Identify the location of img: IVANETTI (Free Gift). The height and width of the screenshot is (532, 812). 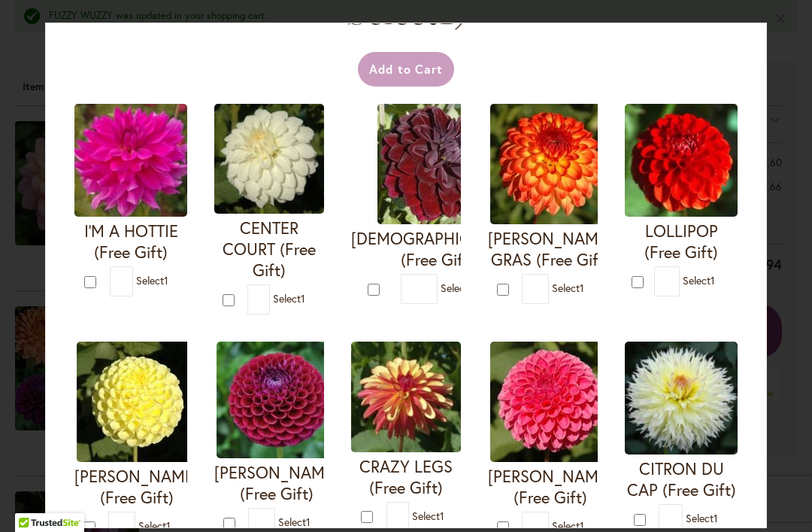
(277, 400).